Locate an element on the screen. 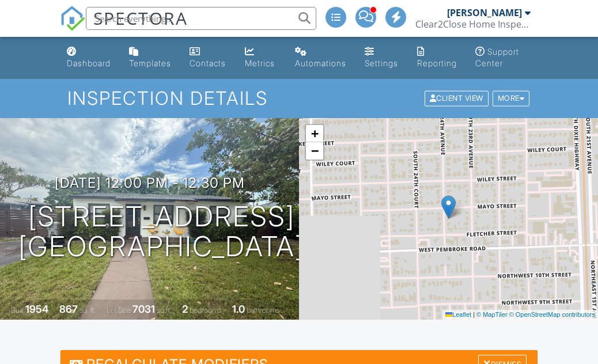 This screenshot has height=364, width=598. a: © OpenStreetMap contributors is located at coordinates (552, 314).